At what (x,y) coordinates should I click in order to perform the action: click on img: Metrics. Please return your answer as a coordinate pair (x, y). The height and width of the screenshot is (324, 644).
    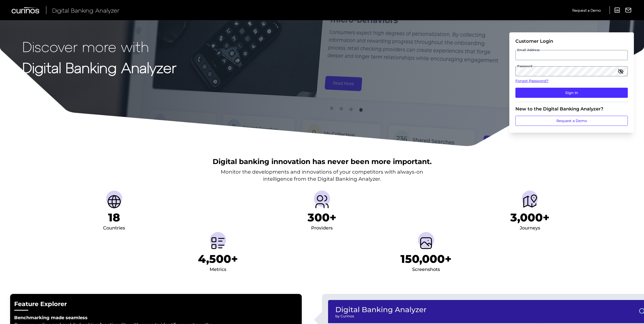
    Looking at the image, I should click on (218, 243).